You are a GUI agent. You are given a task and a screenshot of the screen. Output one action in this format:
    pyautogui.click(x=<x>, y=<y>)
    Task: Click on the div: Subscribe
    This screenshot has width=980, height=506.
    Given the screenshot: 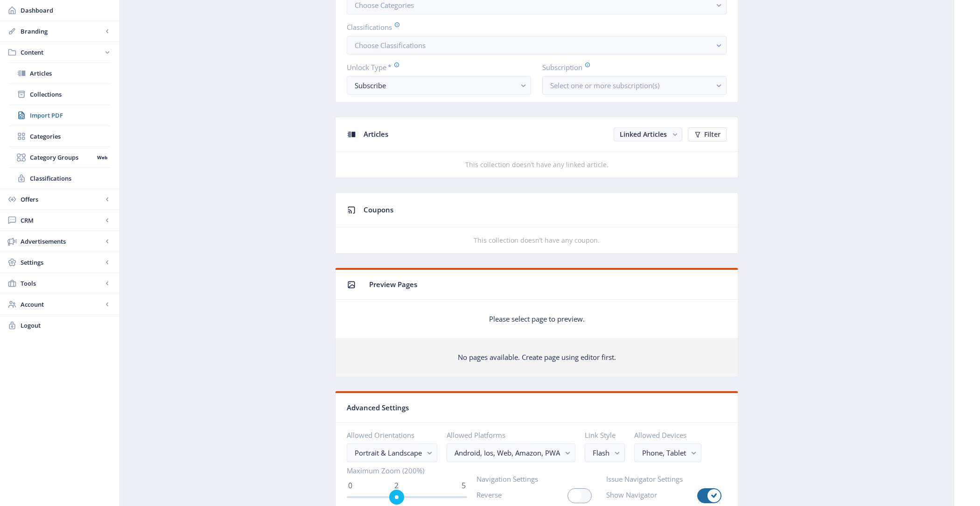 What is the action you would take?
    pyautogui.click(x=435, y=85)
    